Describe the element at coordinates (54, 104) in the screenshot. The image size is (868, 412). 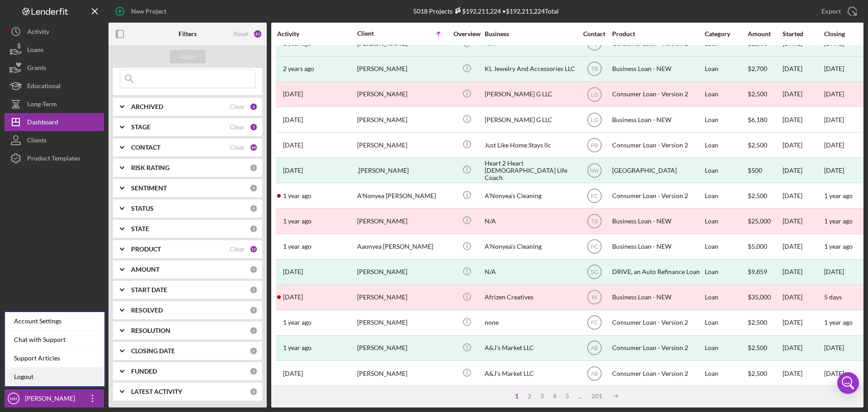
I see `button: Long-Term` at that location.